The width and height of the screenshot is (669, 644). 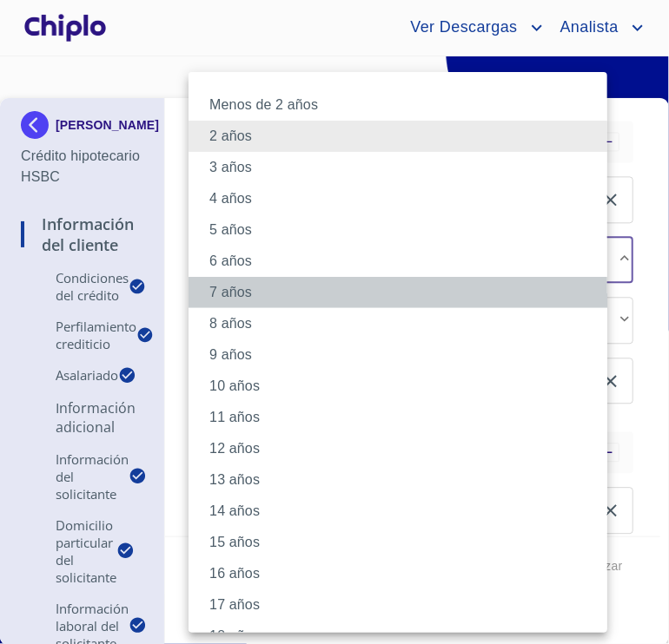 What do you see at coordinates (404, 606) in the screenshot?
I see `li: 17 años` at bounding box center [404, 606].